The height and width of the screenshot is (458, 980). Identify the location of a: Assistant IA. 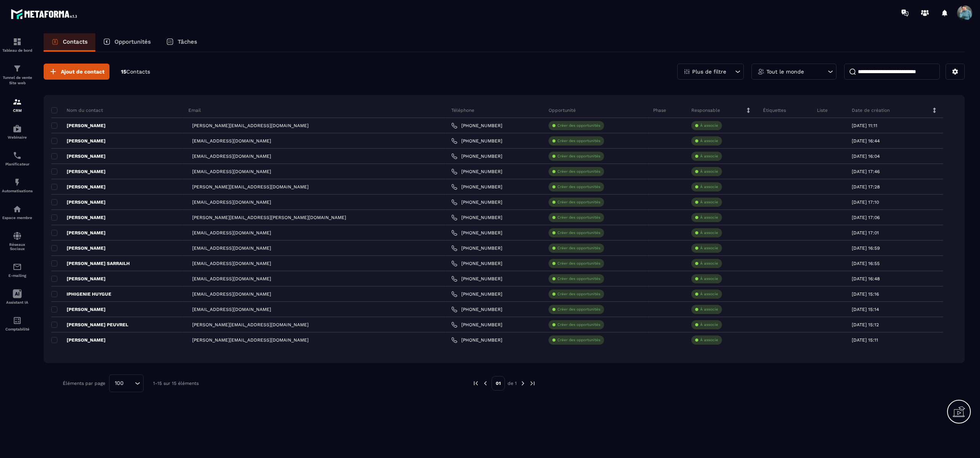
(17, 297).